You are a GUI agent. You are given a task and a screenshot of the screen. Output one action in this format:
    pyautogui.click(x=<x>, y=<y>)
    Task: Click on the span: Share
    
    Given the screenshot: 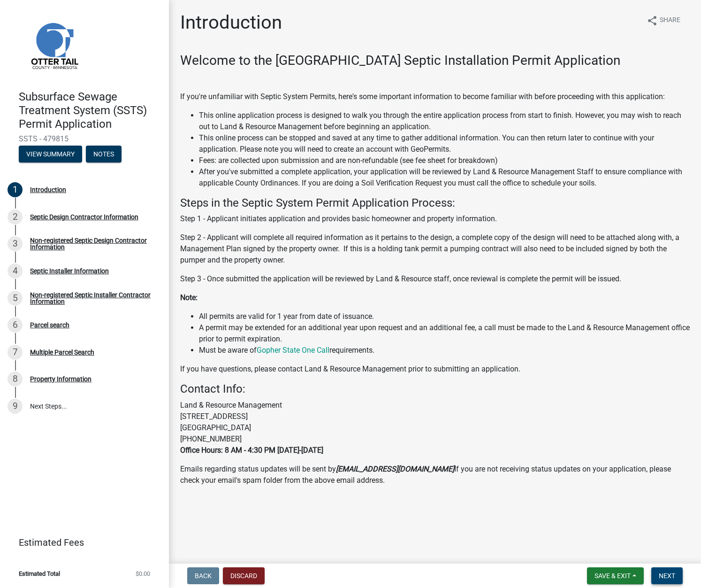 What is the action you would take?
    pyautogui.click(x=670, y=21)
    